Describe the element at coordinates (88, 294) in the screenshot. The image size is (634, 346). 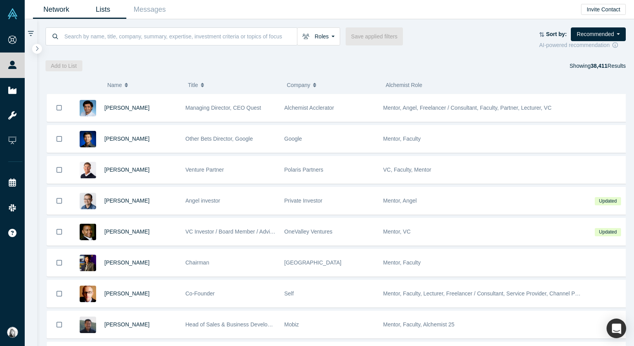
I see `img: Robert Winder's Profile Image` at that location.